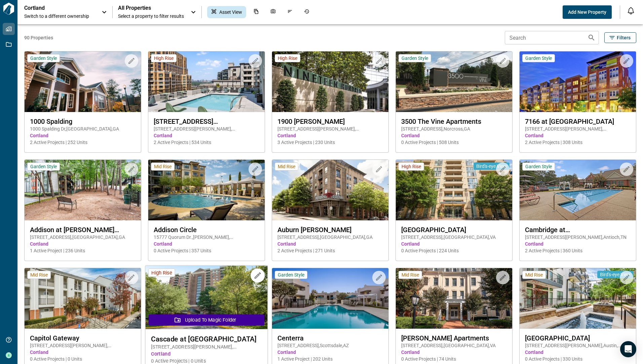 The image size is (643, 364). What do you see at coordinates (207, 142) in the screenshot?
I see `span: 2 Active Projects | 534 Units` at bounding box center [207, 142].